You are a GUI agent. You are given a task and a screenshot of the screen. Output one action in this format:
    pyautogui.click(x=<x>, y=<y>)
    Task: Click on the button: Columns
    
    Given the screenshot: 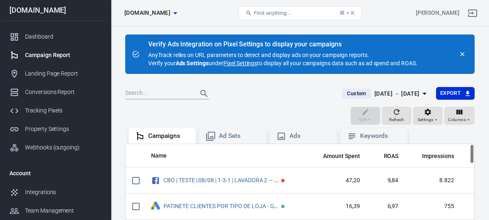 What is the action you would take?
    pyautogui.click(x=460, y=116)
    